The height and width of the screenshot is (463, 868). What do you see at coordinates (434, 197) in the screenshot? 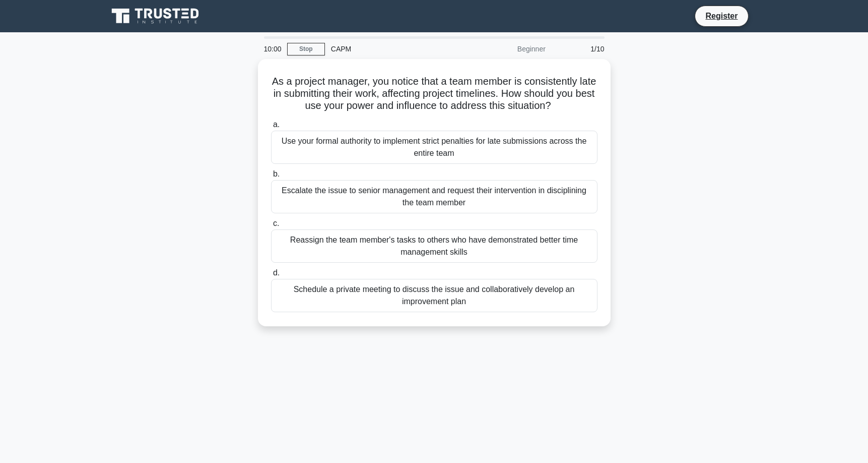
I see `div: Escalate the issue to senior management and request their intervention in disciplining the team m...` at bounding box center [434, 197].